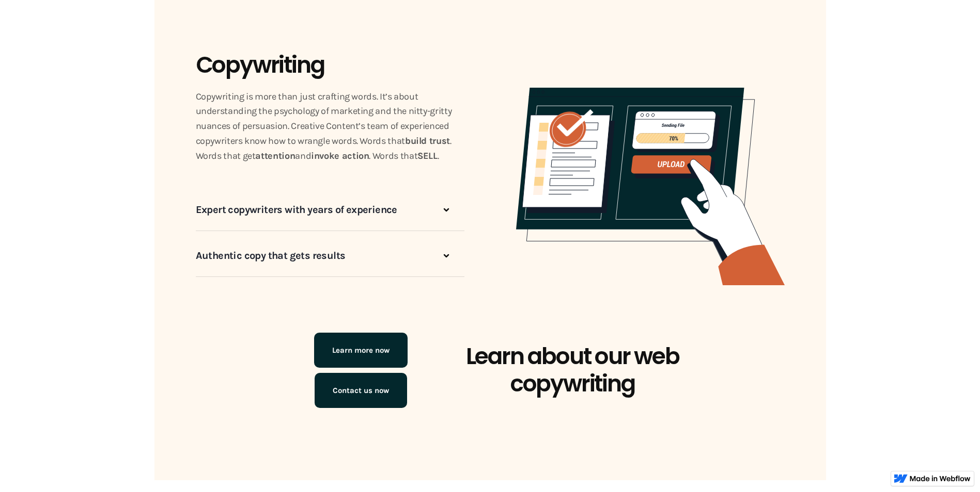 The width and height of the screenshot is (980, 492). What do you see at coordinates (940, 479) in the screenshot?
I see `img: Made in Webflow` at bounding box center [940, 479].